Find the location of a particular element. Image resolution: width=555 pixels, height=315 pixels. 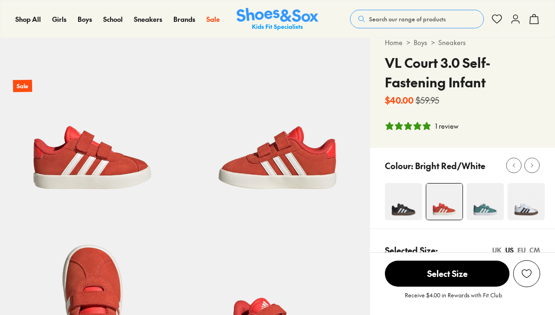

s: $59.95 is located at coordinates (428, 100).